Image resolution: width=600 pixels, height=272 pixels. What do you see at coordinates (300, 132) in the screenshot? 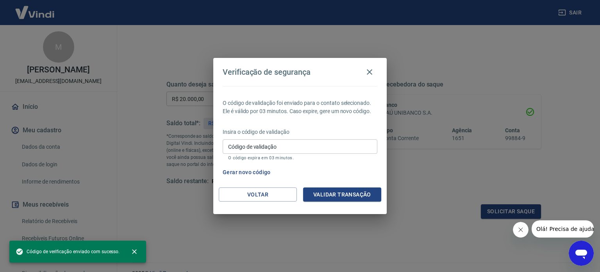
I see `p: Insira o código de validação` at bounding box center [300, 132].